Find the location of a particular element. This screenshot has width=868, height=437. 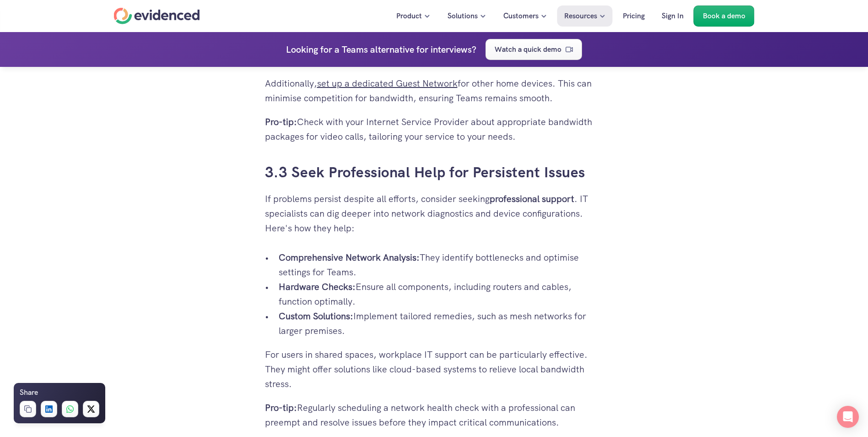

a: Book a demo is located at coordinates (724, 16).